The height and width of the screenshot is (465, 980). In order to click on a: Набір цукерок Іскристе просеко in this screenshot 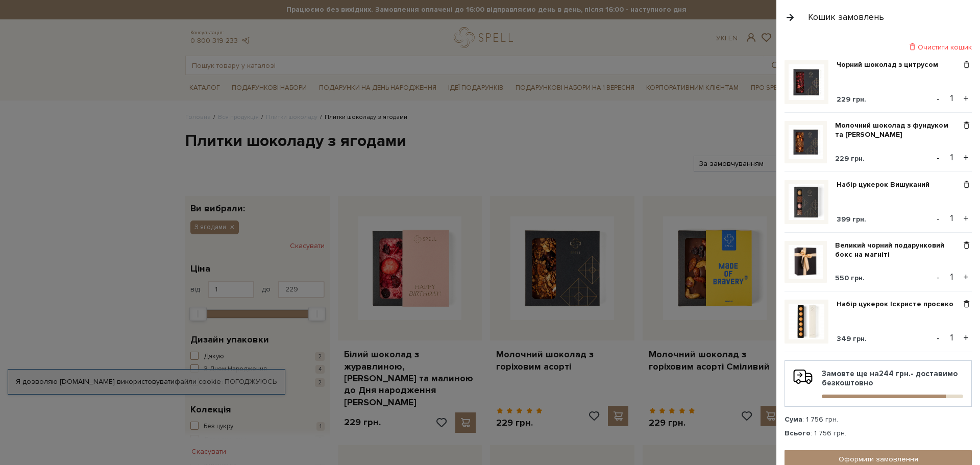, I will do `click(899, 304)`.